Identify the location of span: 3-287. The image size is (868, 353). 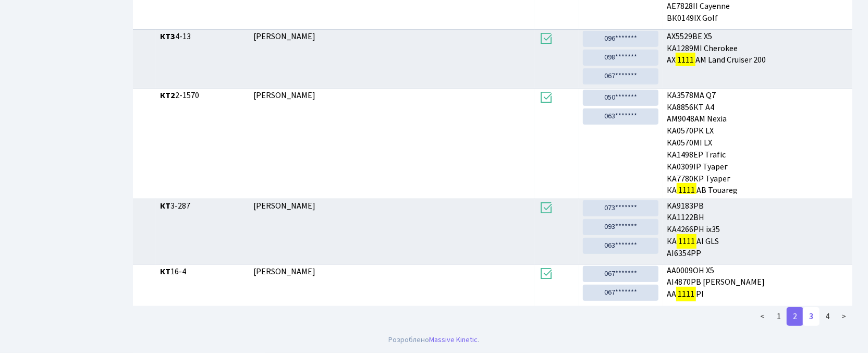
(202, 206).